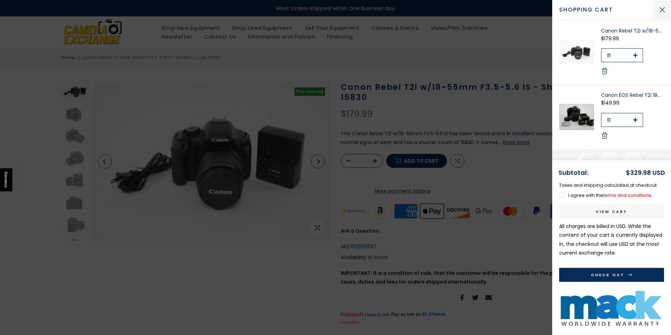 Image resolution: width=671 pixels, height=335 pixels. I want to click on span: Shopping cart, so click(606, 10).